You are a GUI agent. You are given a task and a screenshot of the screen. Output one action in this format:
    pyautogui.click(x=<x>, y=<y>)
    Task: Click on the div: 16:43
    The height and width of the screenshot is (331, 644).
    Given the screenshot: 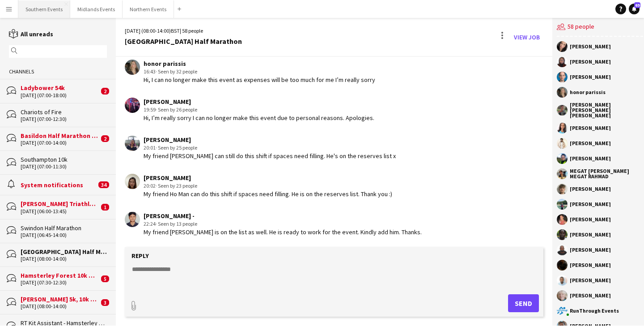 What is the action you would take?
    pyautogui.click(x=260, y=72)
    